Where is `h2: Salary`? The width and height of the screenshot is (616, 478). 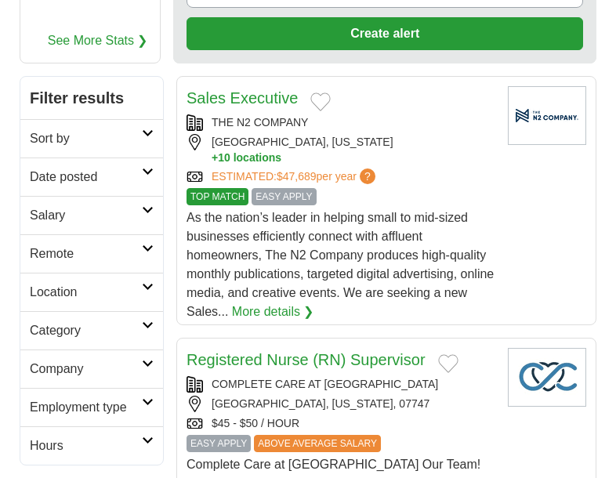 h2: Salary is located at coordinates (85, 215).